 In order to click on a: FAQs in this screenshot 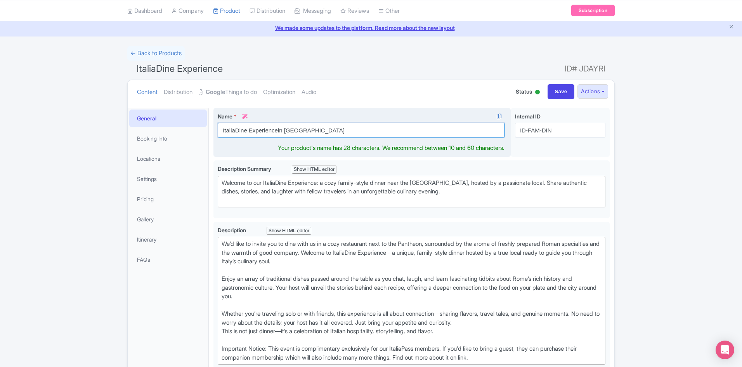, I will do `click(168, 259)`.